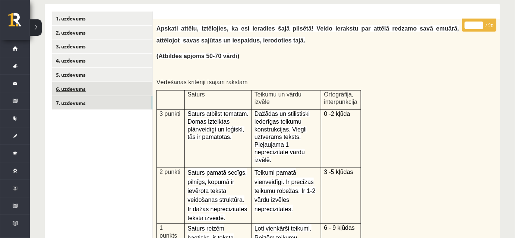 This screenshot has width=515, height=238. Describe the element at coordinates (340, 228) in the screenshot. I see `span: 6 - 9 kļūdas` at that location.